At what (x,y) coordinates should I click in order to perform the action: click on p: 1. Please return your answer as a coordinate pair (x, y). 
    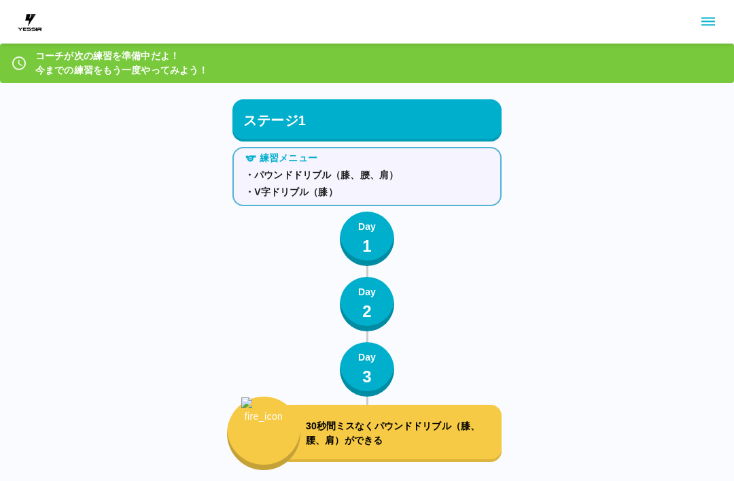
    Looking at the image, I should click on (367, 246).